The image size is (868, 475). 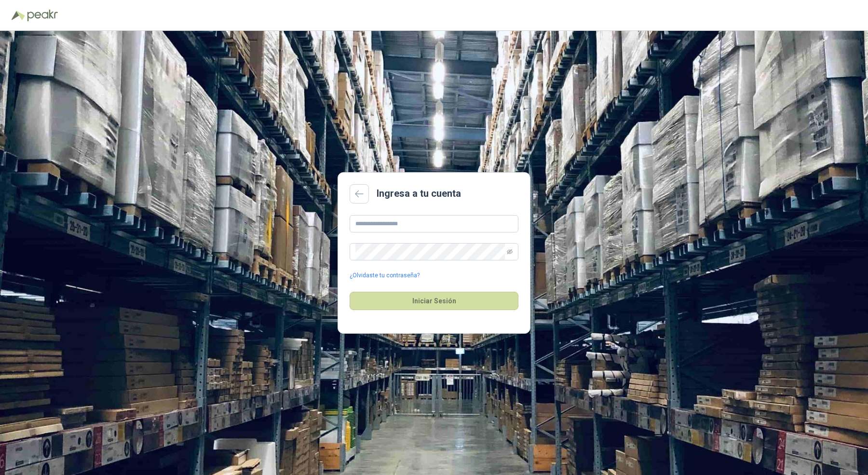 What do you see at coordinates (419, 193) in the screenshot?
I see `h2: Ingresa a tu cuenta` at bounding box center [419, 193].